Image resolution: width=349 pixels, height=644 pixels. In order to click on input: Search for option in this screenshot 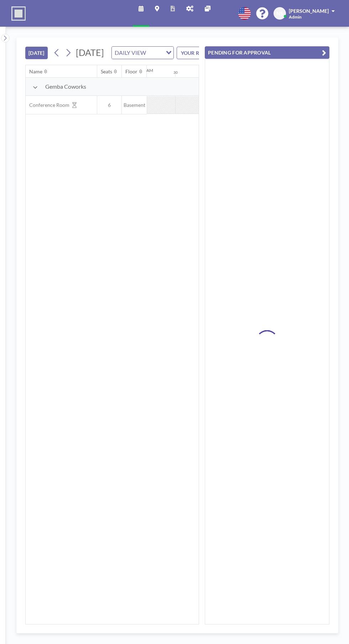, I will do `click(155, 53)`.